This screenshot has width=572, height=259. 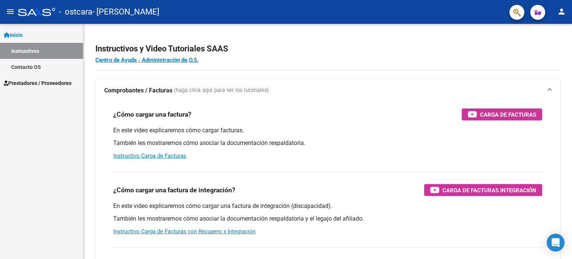 What do you see at coordinates (76, 12) in the screenshot?
I see `span: - ostcara` at bounding box center [76, 12].